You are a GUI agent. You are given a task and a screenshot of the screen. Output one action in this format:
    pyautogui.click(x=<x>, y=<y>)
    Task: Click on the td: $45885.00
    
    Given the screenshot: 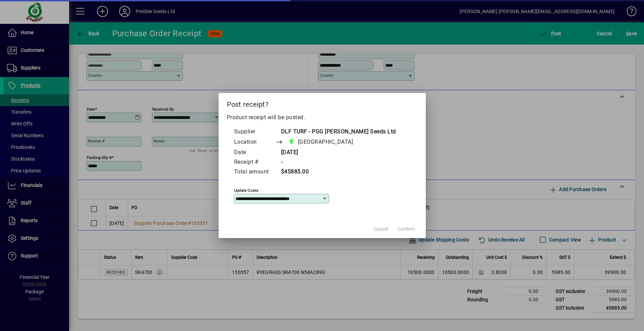 What is the action you would take?
    pyautogui.click(x=336, y=172)
    